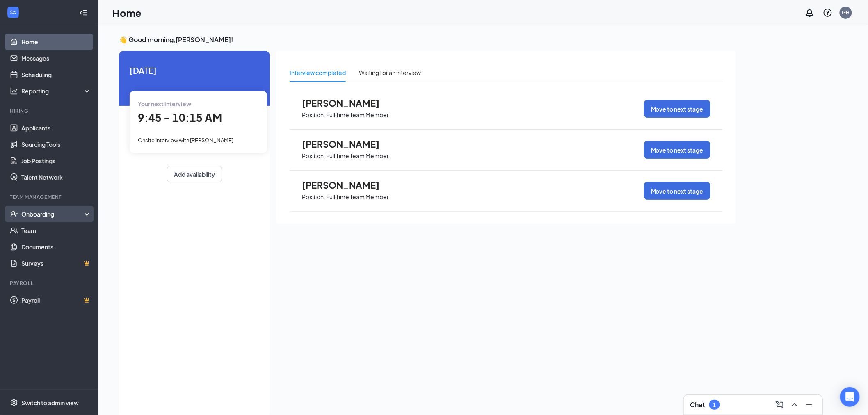 This screenshot has height=415, width=868. I want to click on span: 9:45 - 10:15 AM, so click(179, 117).